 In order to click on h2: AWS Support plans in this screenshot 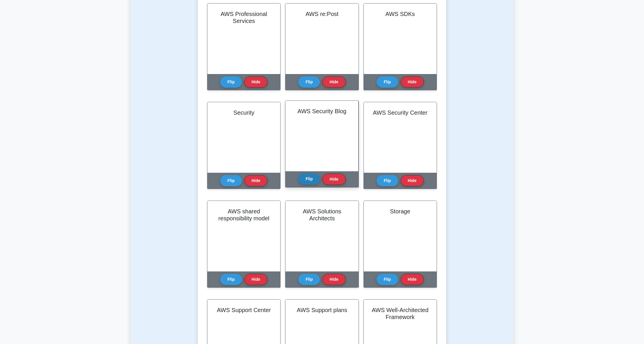, I will do `click(322, 310)`.